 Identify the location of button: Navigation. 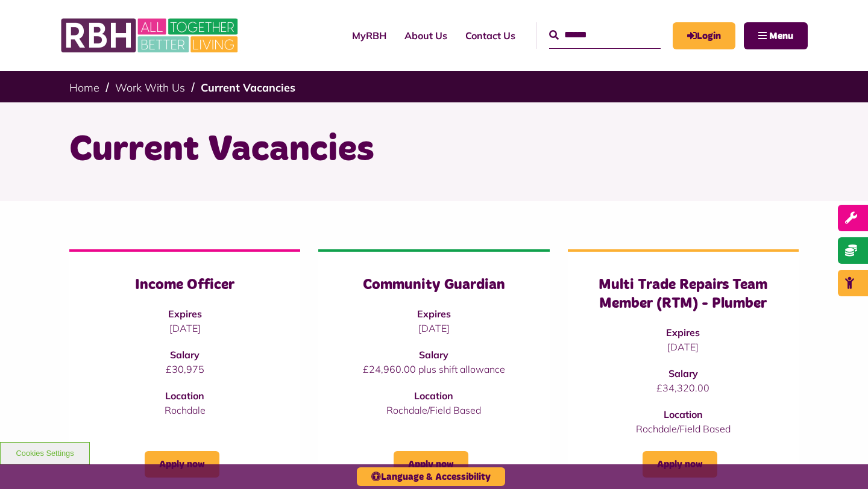
(776, 36).